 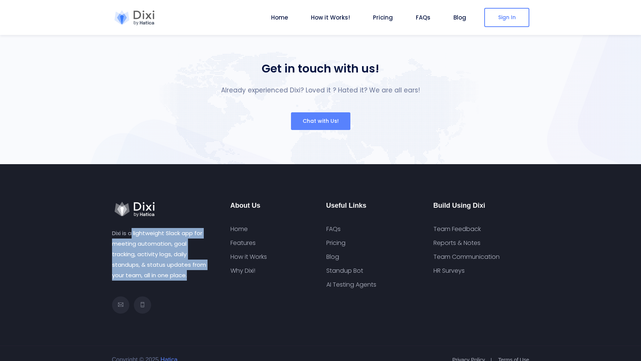 What do you see at coordinates (351, 285) in the screenshot?
I see `a: AI Testing Agents` at bounding box center [351, 285].